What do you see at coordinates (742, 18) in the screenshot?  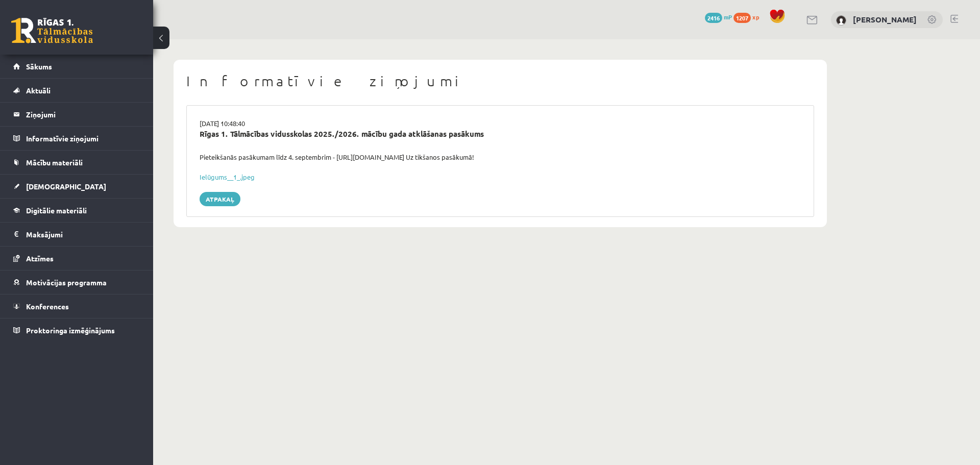 I see `span: 1207` at bounding box center [742, 18].